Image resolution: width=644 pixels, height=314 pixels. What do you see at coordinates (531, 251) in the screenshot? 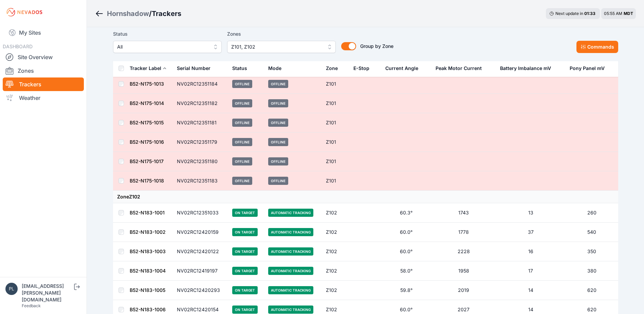
I see `td: 16` at bounding box center [531, 251].